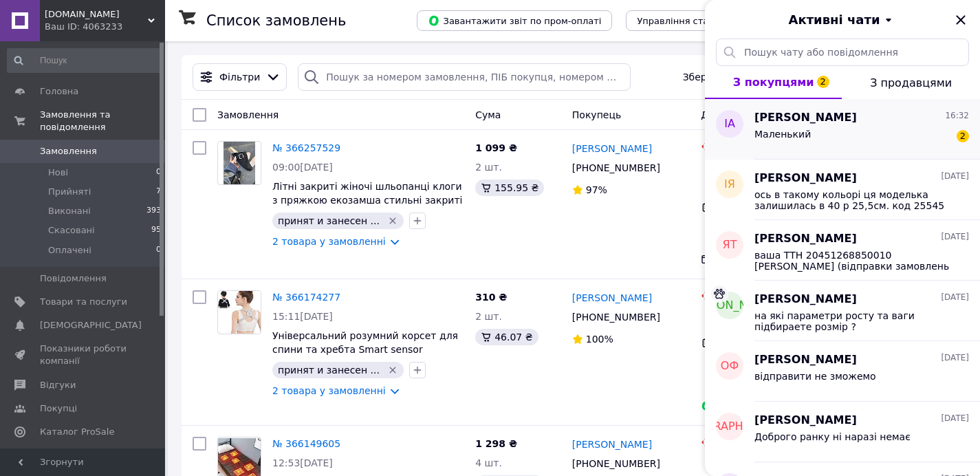 The width and height of the screenshot is (980, 476). What do you see at coordinates (911, 82) in the screenshot?
I see `span: З продавцями` at bounding box center [911, 82].